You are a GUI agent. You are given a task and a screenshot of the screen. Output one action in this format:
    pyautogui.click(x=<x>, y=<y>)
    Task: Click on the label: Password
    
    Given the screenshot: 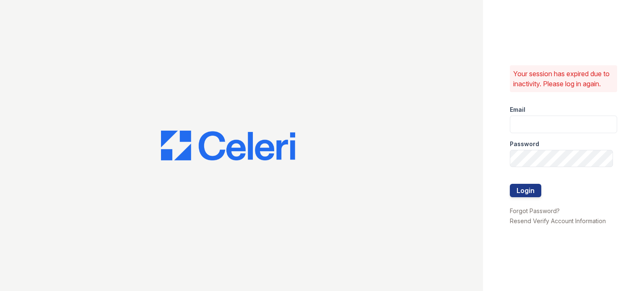 What is the action you would take?
    pyautogui.click(x=525, y=144)
    